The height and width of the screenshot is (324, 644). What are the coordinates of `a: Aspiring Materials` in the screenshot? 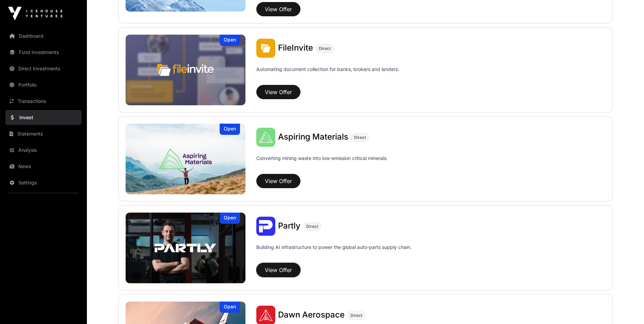 It's located at (313, 137).